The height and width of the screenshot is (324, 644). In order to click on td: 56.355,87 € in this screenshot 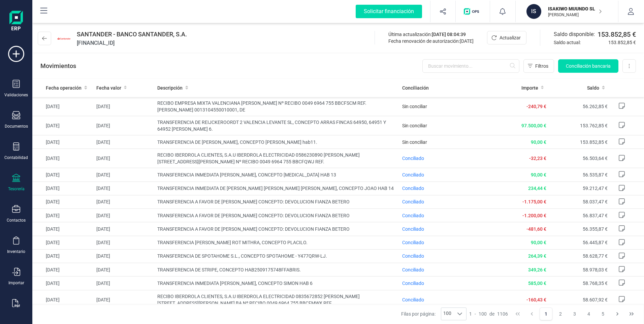, I will do `click(579, 229)`.